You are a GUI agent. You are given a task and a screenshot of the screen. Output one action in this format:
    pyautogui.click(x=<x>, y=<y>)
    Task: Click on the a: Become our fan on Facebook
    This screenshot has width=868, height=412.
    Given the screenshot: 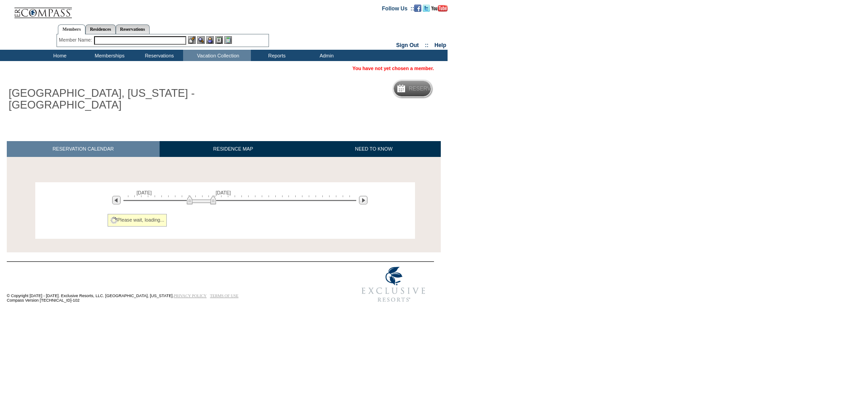 What is the action you would take?
    pyautogui.click(x=418, y=8)
    